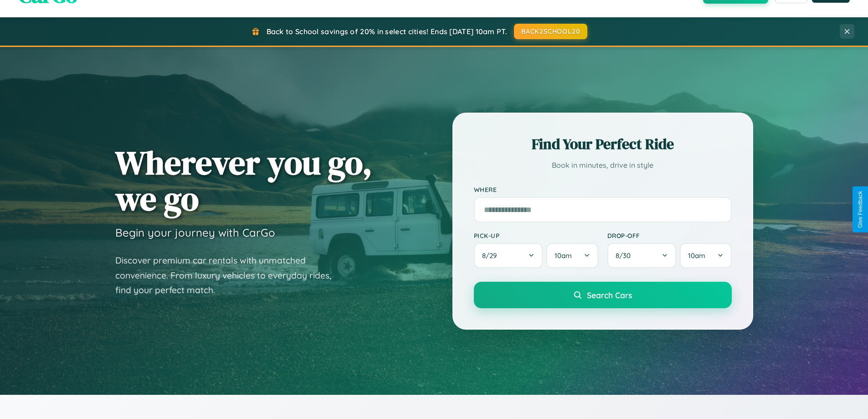  Describe the element at coordinates (669, 235) in the screenshot. I see `label: Drop-off` at that location.